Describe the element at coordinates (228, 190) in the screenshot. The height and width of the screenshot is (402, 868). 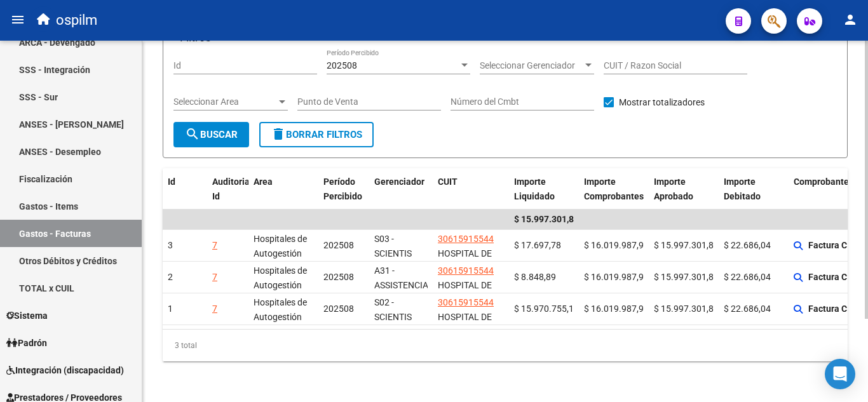
I see `datatable-header-cell: Auditoria Id` at that location.